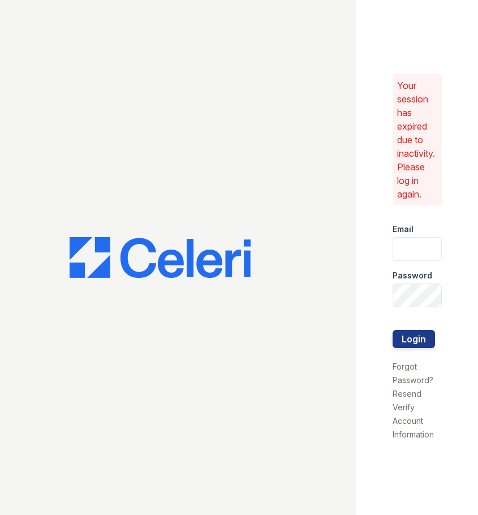 The height and width of the screenshot is (515, 478). I want to click on button: Login, so click(414, 339).